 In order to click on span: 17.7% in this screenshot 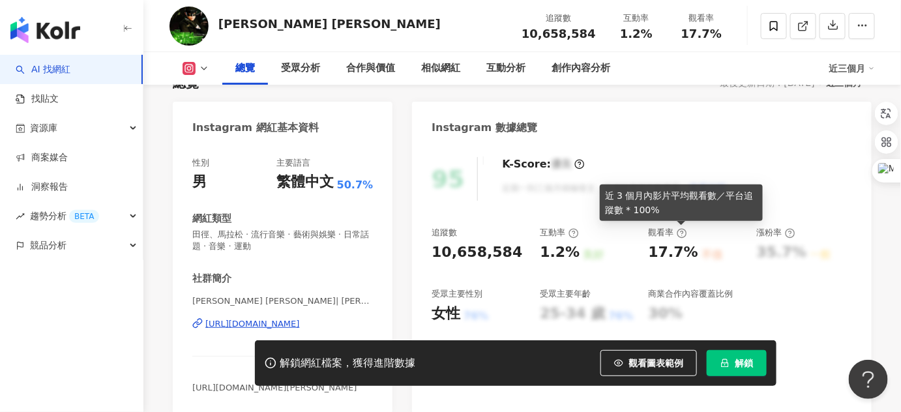, I will do `click(701, 34)`.